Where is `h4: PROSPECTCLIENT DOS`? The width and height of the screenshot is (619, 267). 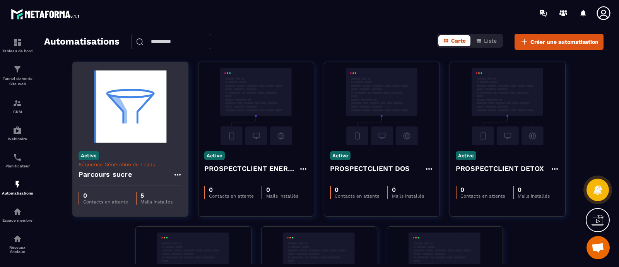
h4: PROSPECTCLIENT DOS is located at coordinates (370, 168).